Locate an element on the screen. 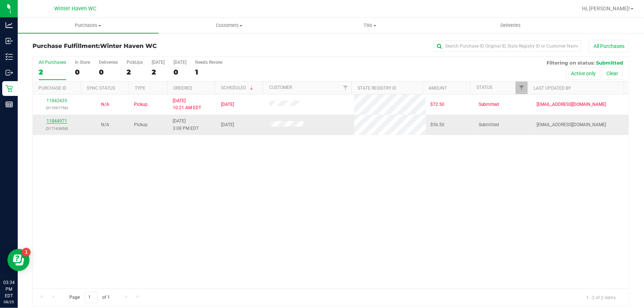  a: Type is located at coordinates (140, 88).